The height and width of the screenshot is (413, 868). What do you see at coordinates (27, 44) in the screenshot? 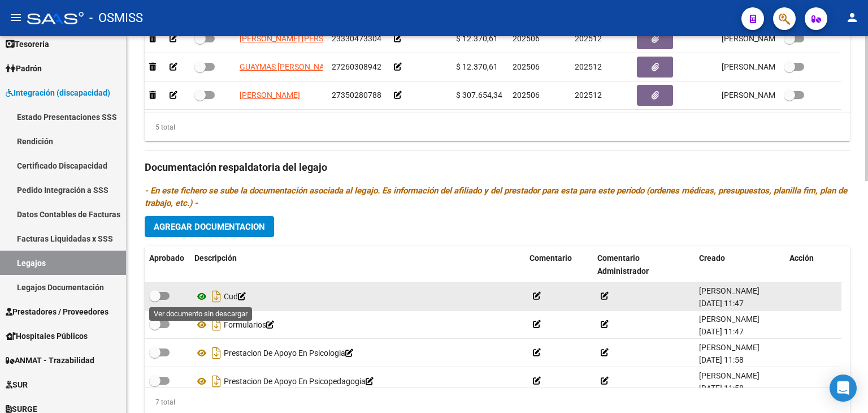
I see `span: Tesorería` at bounding box center [27, 44].